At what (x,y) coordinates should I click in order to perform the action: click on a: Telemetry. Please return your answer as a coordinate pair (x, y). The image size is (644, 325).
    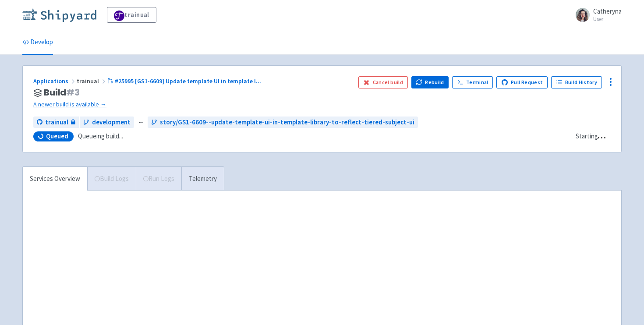
    Looking at the image, I should click on (202, 179).